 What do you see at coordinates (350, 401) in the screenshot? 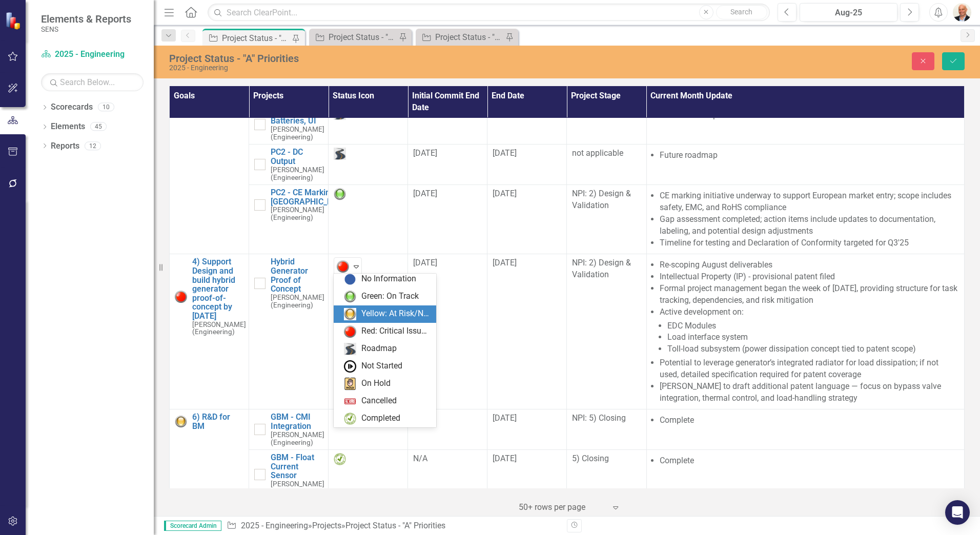
I see `img: Cancelled` at bounding box center [350, 401].